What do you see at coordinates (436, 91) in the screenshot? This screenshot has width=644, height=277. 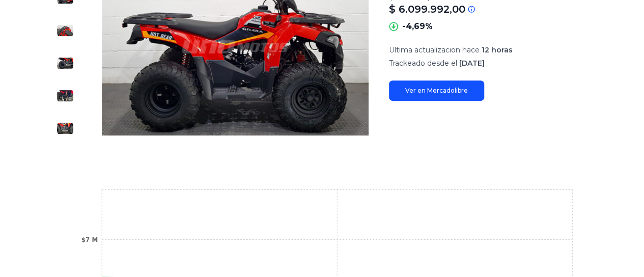 I see `a: Ver en Mercadolibre` at bounding box center [436, 91].